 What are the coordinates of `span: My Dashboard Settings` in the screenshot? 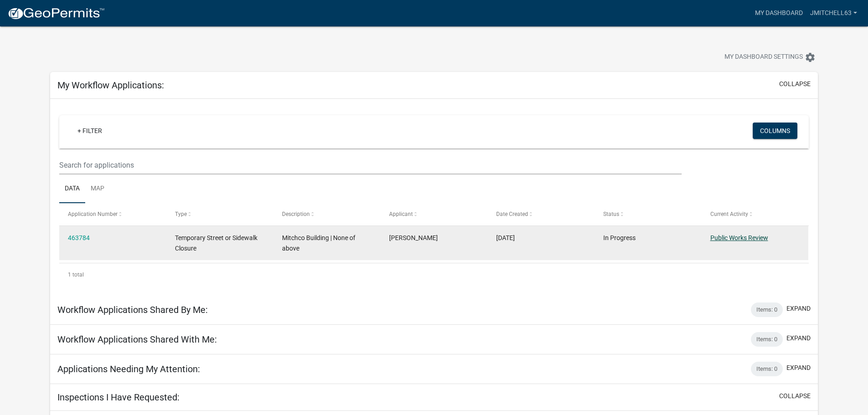 It's located at (763, 57).